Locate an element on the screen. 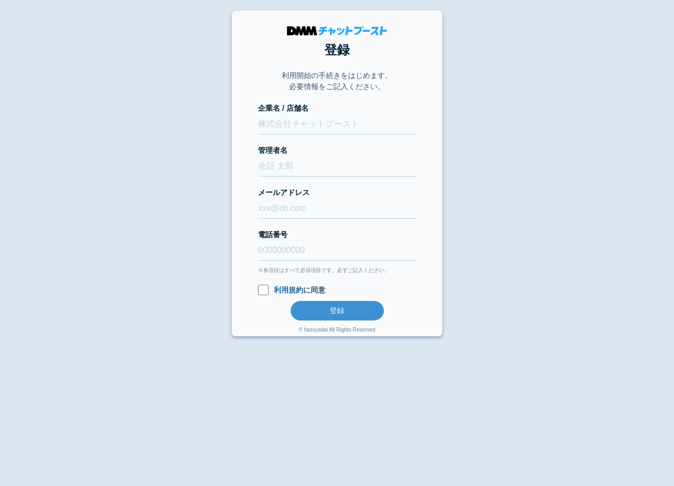  input: 会話 太郎 is located at coordinates (337, 166).